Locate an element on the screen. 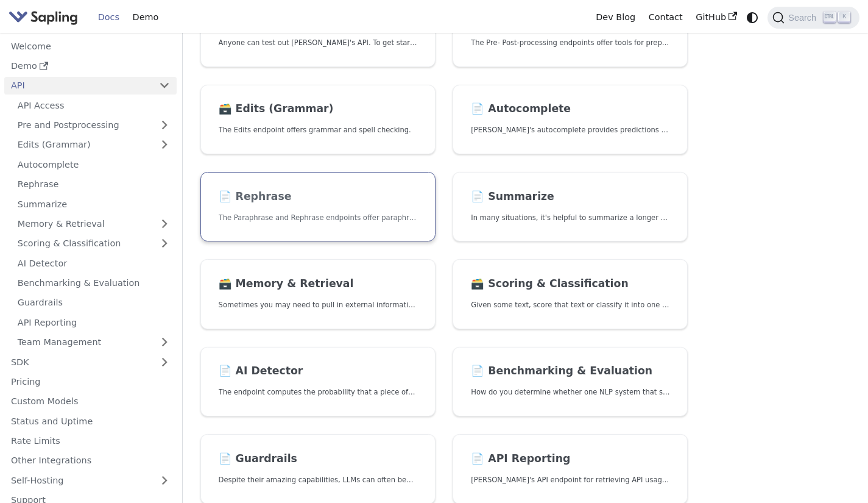 Image resolution: width=868 pixels, height=503 pixels. a: Sapling.ai is located at coordinates (45, 17).